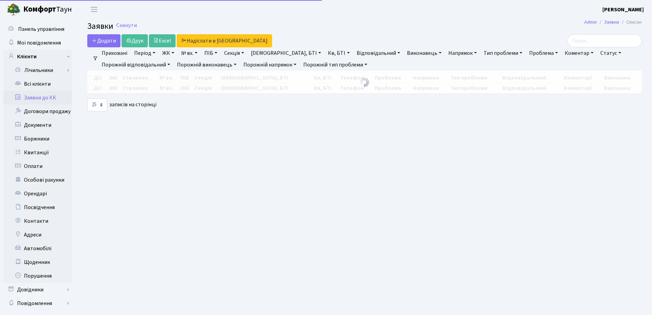  I want to click on a: Додати, so click(104, 41).